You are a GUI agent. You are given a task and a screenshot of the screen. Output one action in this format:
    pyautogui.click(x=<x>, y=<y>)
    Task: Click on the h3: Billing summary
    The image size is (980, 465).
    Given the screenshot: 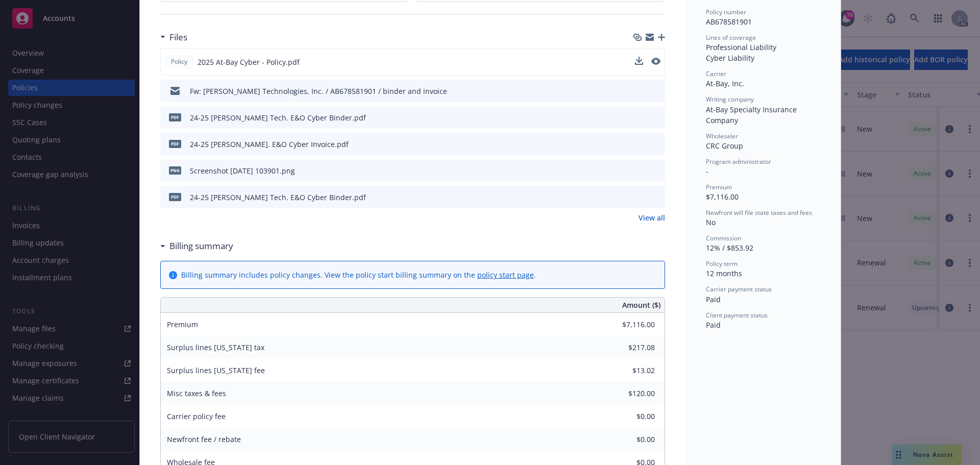 What is the action you would take?
    pyautogui.click(x=201, y=246)
    